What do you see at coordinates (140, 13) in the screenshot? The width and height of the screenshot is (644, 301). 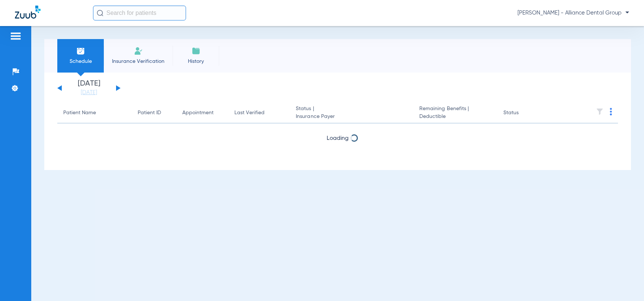 I see `input: Search for patients` at bounding box center [140, 13].